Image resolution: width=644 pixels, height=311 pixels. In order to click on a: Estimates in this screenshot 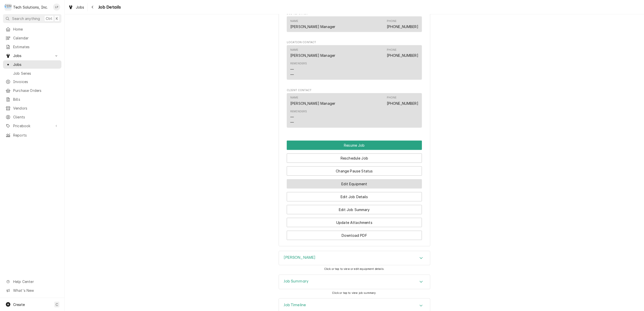, I will do `click(32, 46)`.